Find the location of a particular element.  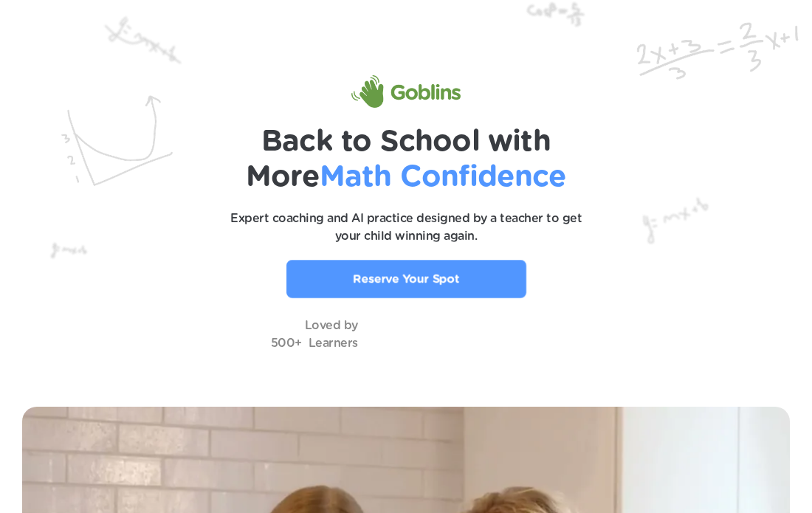

p: Expert coaching and AI practice designed by a teacher to get your child winning again. is located at coordinates (406, 227).